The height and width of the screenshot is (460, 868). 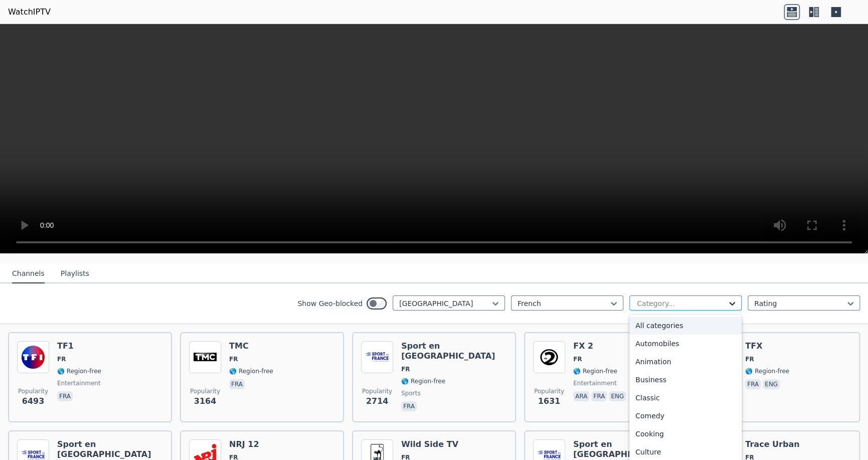 What do you see at coordinates (251, 346) in the screenshot?
I see `h6: TMC` at bounding box center [251, 346].